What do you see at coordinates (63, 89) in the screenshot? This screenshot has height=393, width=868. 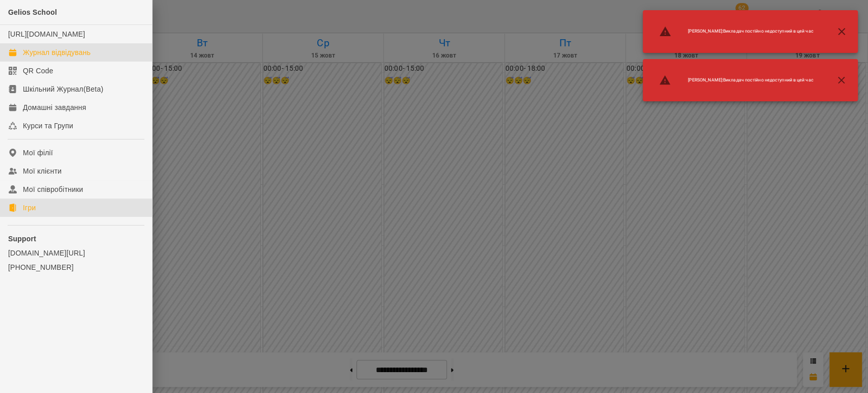 I see `div: Шкільний Журнал(Beta)` at bounding box center [63, 89].